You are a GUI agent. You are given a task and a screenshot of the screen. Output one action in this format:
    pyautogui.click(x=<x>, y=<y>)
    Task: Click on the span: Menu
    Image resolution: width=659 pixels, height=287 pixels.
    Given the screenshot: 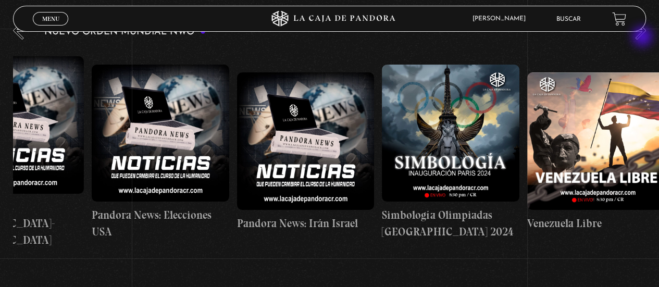 What is the action you would take?
    pyautogui.click(x=51, y=19)
    